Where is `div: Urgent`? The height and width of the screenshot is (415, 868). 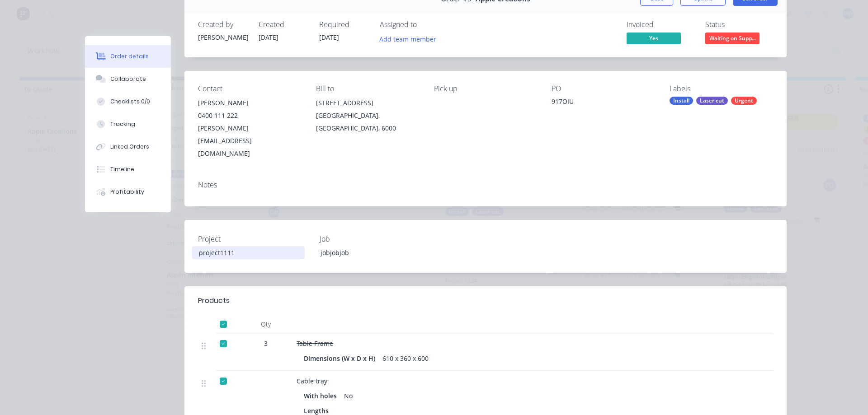
div: Urgent is located at coordinates (743, 101).